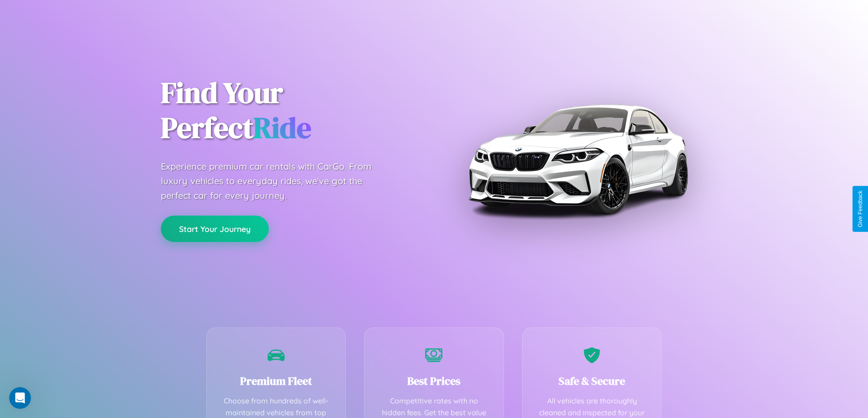  What do you see at coordinates (214, 229) in the screenshot?
I see `button: Start Your Journey` at bounding box center [214, 229].